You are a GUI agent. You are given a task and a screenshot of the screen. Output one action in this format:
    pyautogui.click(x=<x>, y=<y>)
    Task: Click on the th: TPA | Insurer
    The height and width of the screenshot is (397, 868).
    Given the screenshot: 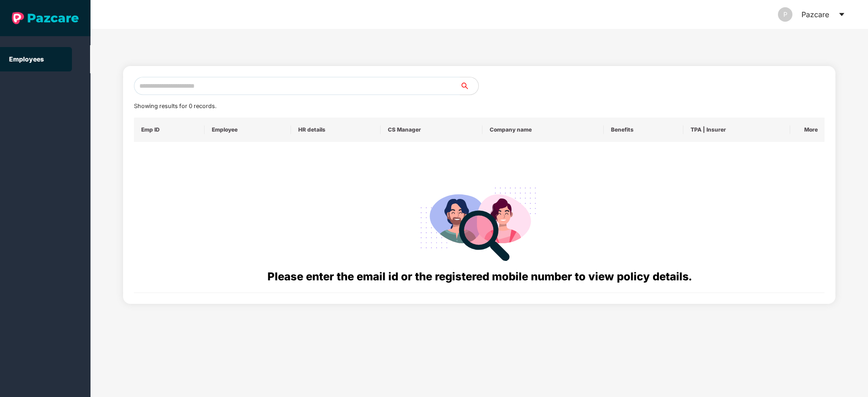 What is the action you would take?
    pyautogui.click(x=736, y=130)
    